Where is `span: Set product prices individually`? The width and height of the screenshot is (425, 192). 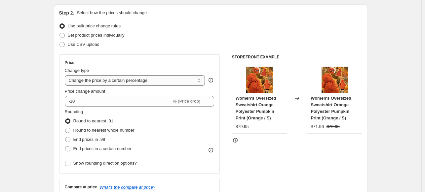
span: Set product prices individually is located at coordinates (96, 35).